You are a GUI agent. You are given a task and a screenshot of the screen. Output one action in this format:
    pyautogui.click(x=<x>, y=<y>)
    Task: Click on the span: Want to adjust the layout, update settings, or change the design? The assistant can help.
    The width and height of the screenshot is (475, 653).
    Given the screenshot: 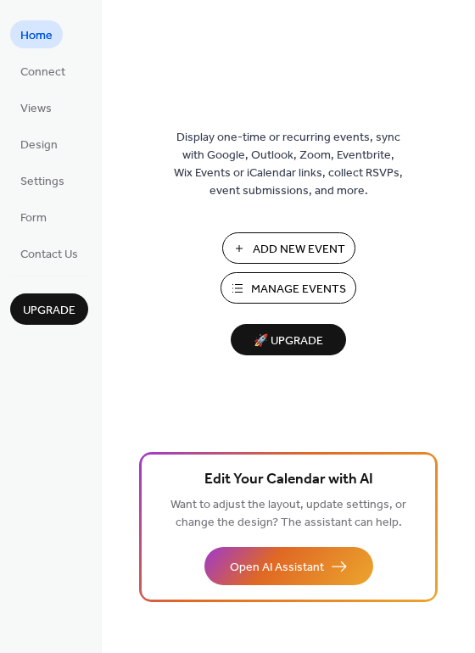 What is the action you would take?
    pyautogui.click(x=288, y=514)
    